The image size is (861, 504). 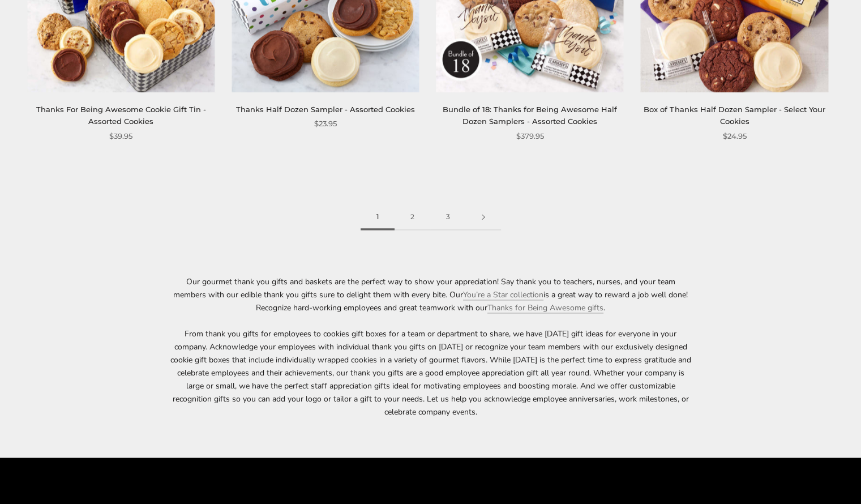 What do you see at coordinates (530, 135) in the screenshot?
I see `span: $379.95` at bounding box center [530, 135].